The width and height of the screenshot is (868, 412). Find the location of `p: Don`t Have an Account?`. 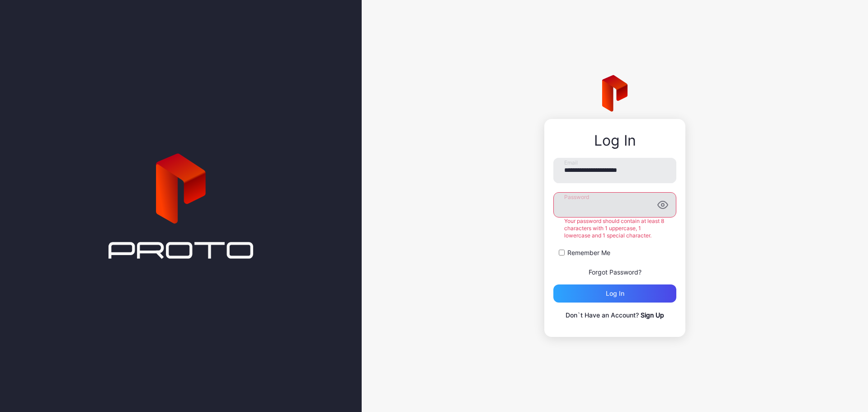

p: Don`t Have an Account? is located at coordinates (615, 315).